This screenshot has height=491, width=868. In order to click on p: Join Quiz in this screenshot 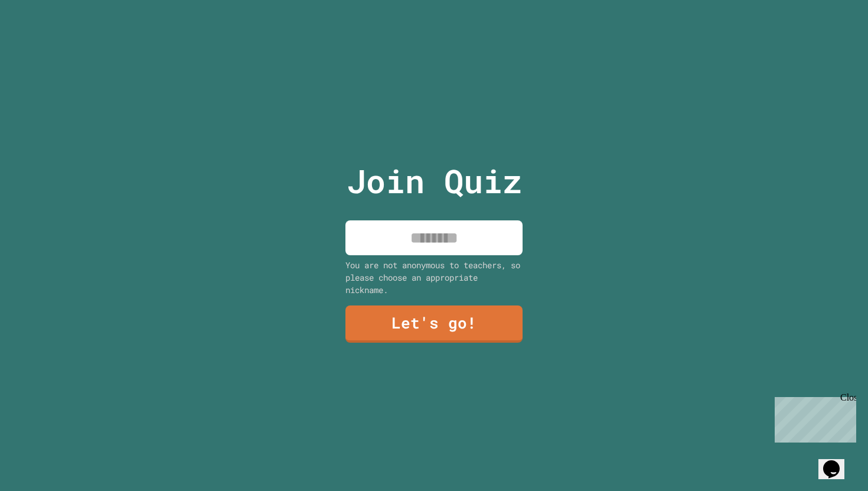, I will do `click(434, 181)`.